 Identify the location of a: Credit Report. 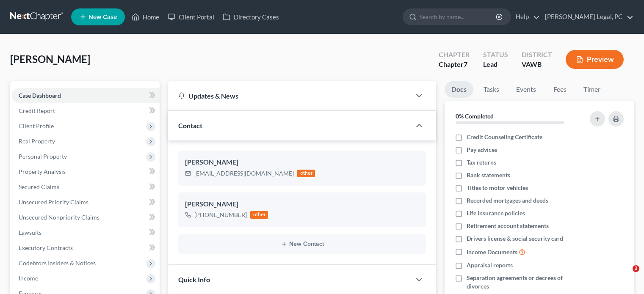
(86, 111).